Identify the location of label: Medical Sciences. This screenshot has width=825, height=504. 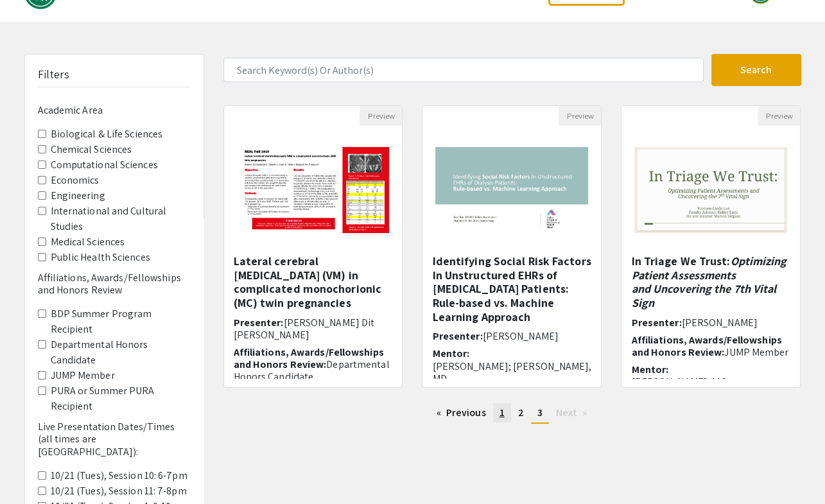
(88, 242).